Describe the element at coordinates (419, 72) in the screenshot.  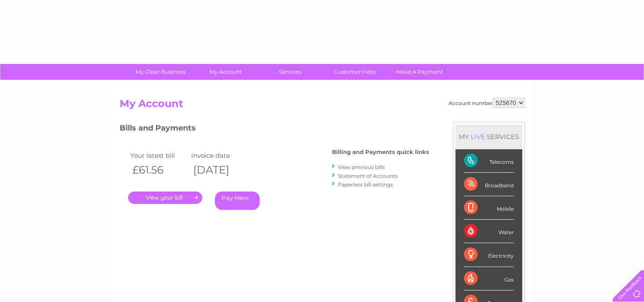
I see `a: Make A Payment` at that location.